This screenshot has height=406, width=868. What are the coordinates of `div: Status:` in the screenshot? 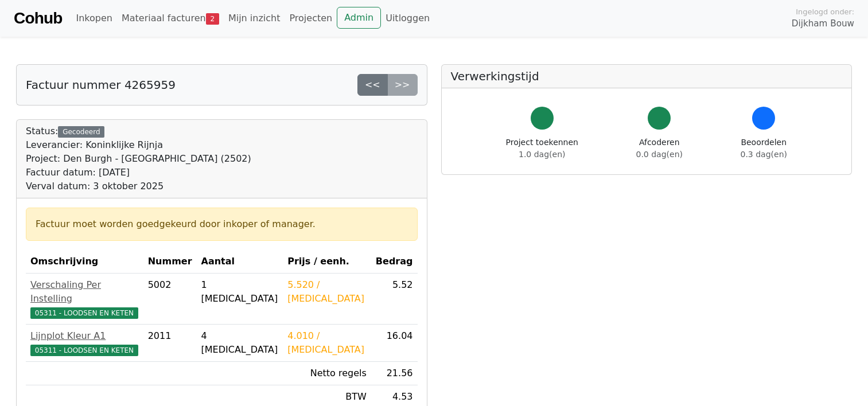 It's located at (138, 159).